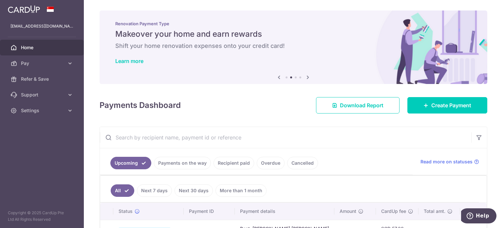 Image resolution: width=503 pixels, height=228 pixels. I want to click on span: Status, so click(126, 211).